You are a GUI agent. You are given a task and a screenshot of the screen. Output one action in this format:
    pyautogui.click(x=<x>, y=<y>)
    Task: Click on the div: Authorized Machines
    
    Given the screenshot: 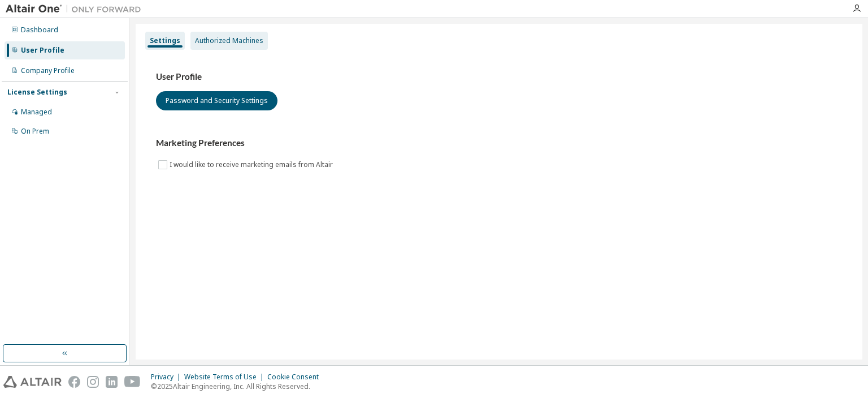 What is the action you would take?
    pyautogui.click(x=229, y=40)
    